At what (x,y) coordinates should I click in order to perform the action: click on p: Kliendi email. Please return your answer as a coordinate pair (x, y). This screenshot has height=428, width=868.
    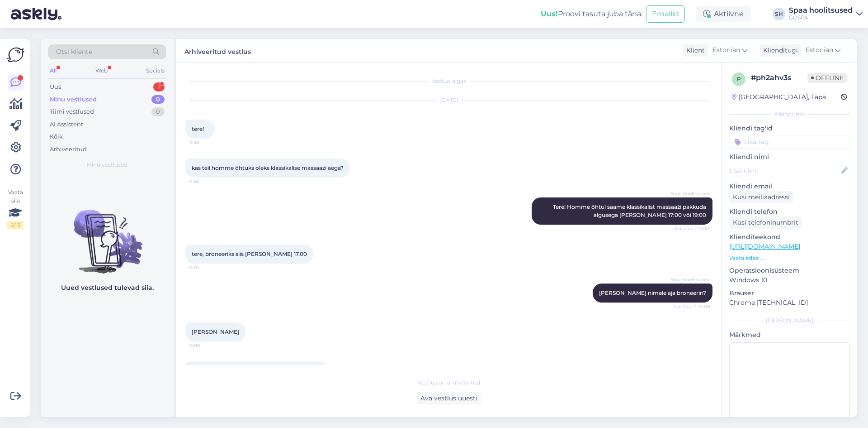
    Looking at the image, I should click on (790, 186).